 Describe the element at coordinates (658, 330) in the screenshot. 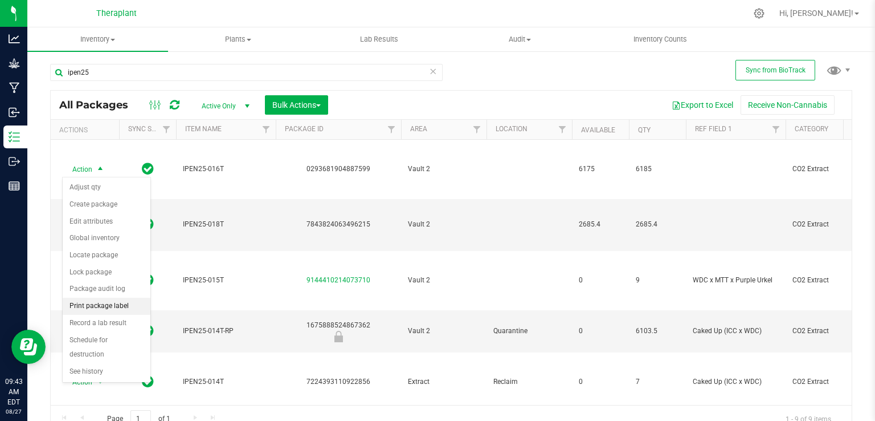

I see `span: 6103.5` at that location.